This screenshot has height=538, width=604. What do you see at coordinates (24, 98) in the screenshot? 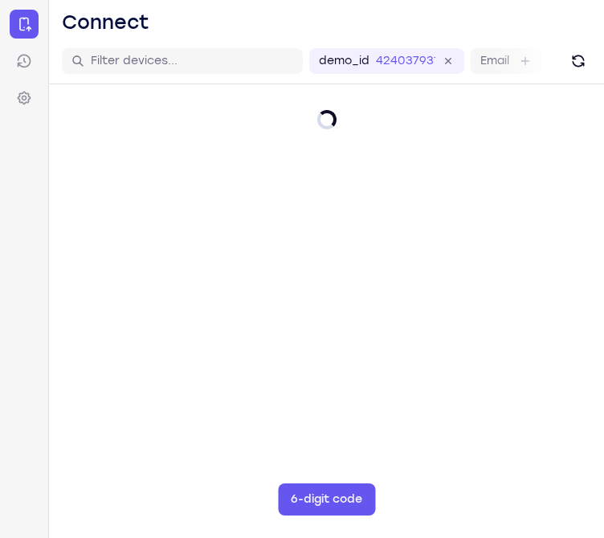
I see `a: Settings` at bounding box center [24, 98].